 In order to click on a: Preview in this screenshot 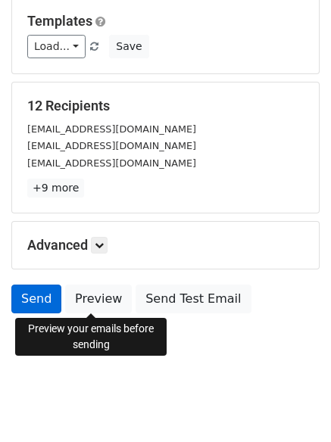, I will do `click(98, 299)`.